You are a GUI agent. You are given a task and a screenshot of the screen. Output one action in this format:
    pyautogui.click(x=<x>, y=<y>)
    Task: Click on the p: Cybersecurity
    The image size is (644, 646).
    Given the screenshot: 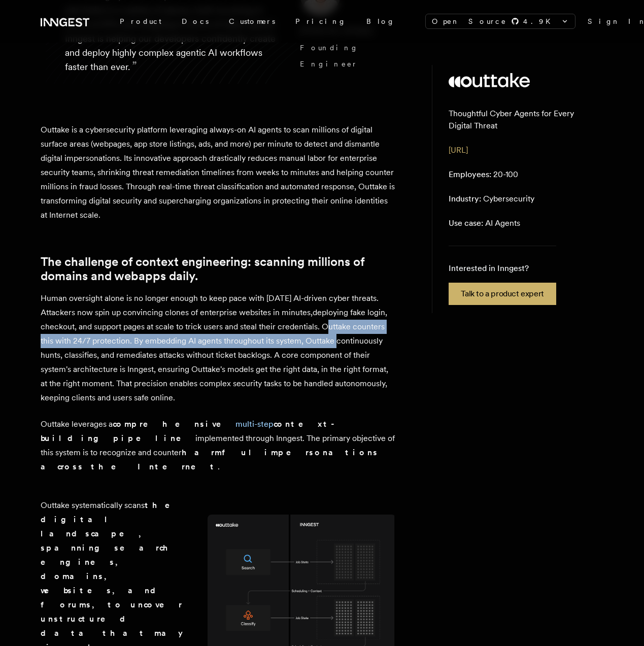 What is the action you would take?
    pyautogui.click(x=491, y=199)
    